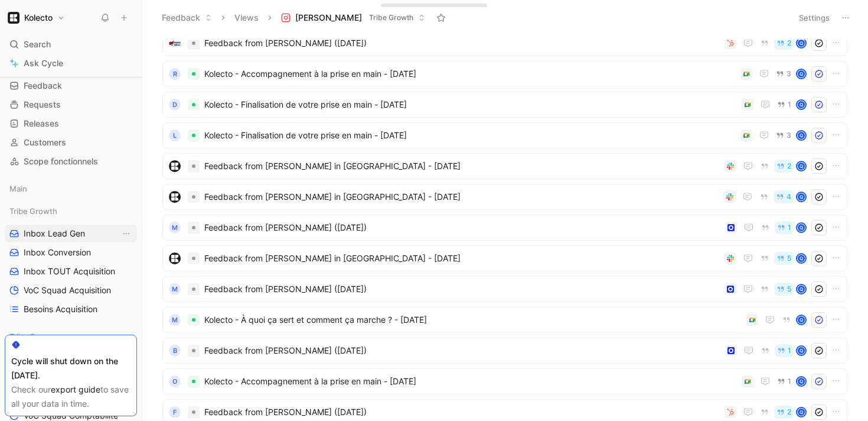  Describe the element at coordinates (71, 271) in the screenshot. I see `a: Inbox TOUT Acquisition` at that location.